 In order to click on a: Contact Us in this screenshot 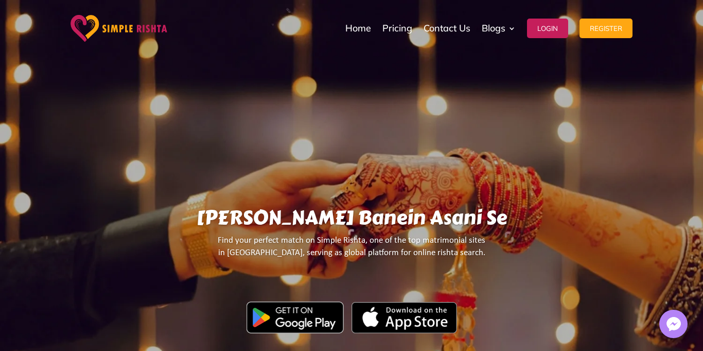, I will do `click(447, 28)`.